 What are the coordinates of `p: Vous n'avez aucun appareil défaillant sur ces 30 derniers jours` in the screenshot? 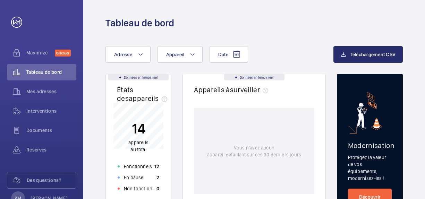 It's located at (254, 151).